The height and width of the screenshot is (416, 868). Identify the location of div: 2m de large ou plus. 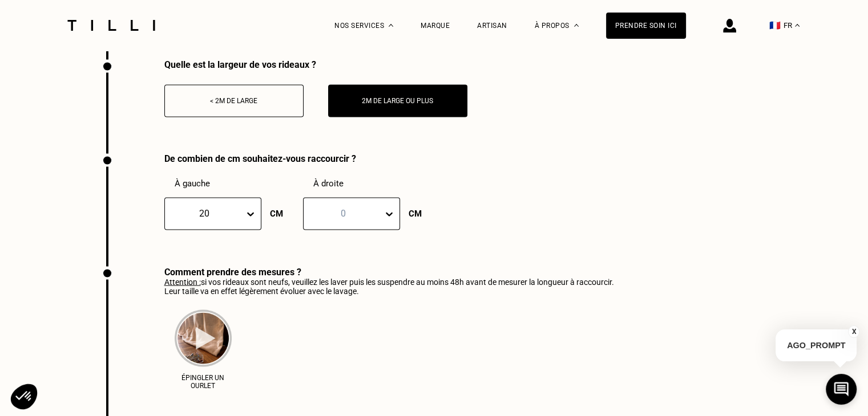
(398, 101).